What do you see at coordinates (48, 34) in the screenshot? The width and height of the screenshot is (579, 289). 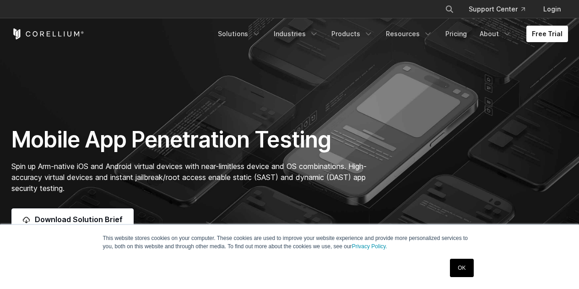 I see `a: Corellium Home` at bounding box center [48, 34].